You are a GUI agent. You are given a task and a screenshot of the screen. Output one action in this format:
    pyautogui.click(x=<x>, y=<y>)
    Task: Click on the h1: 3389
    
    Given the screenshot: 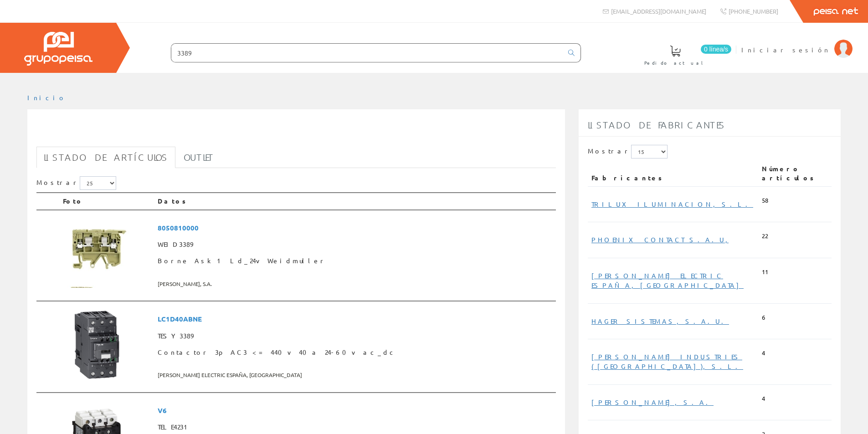 What is the action you would take?
    pyautogui.click(x=296, y=133)
    